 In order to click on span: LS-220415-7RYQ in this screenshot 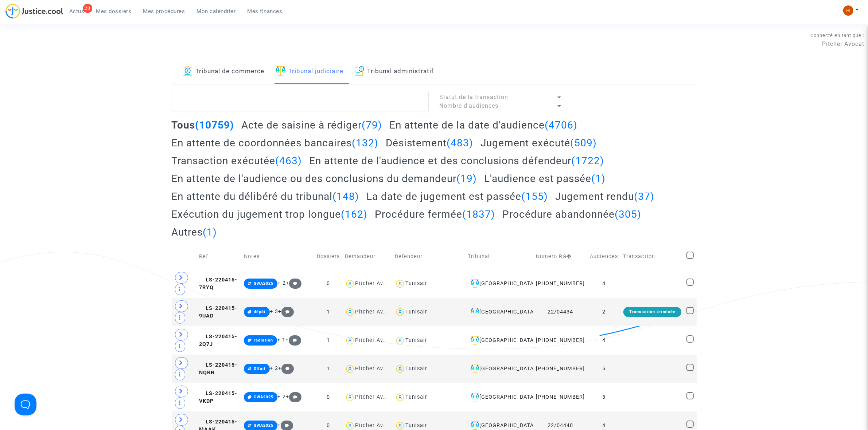, I will do `click(218, 284)`.